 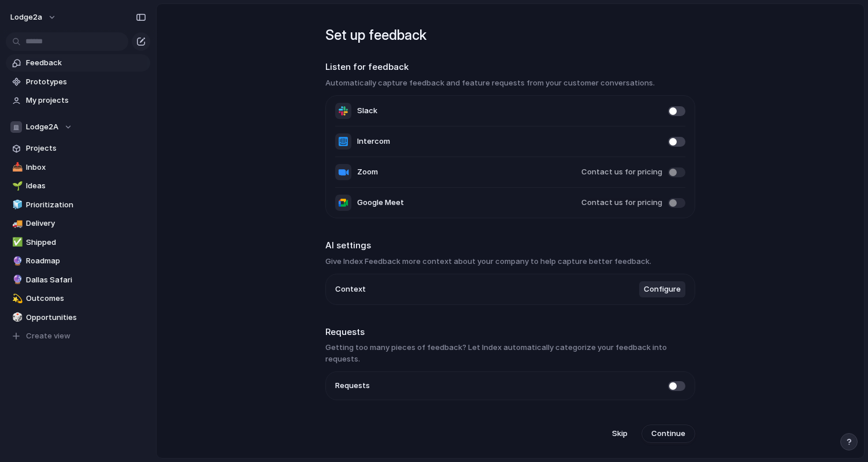 I want to click on span: Outcomes, so click(x=86, y=298).